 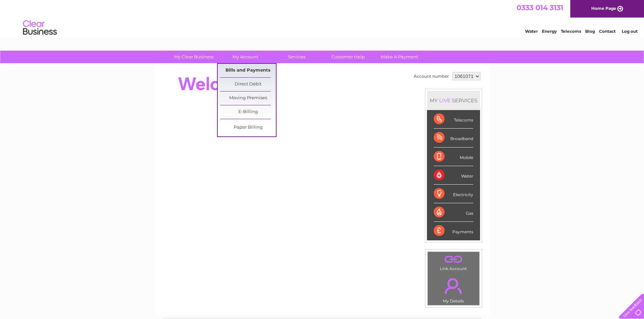 I want to click on a: Water, so click(x=531, y=31).